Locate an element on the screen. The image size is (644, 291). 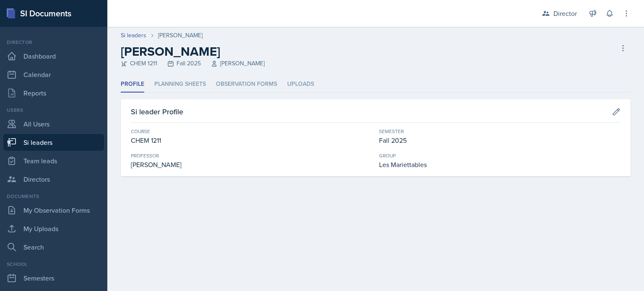
div: Professor is located at coordinates (251, 156).